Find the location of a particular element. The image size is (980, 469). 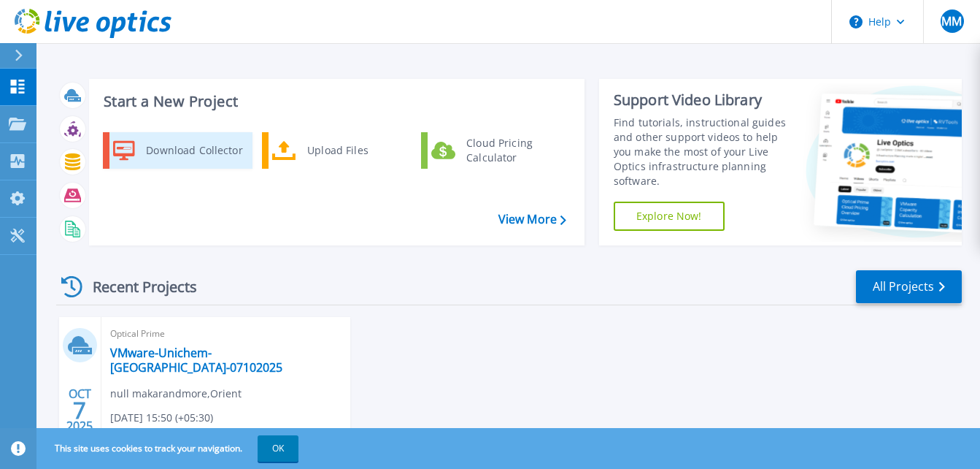

div: Download Collector is located at coordinates (193, 151).